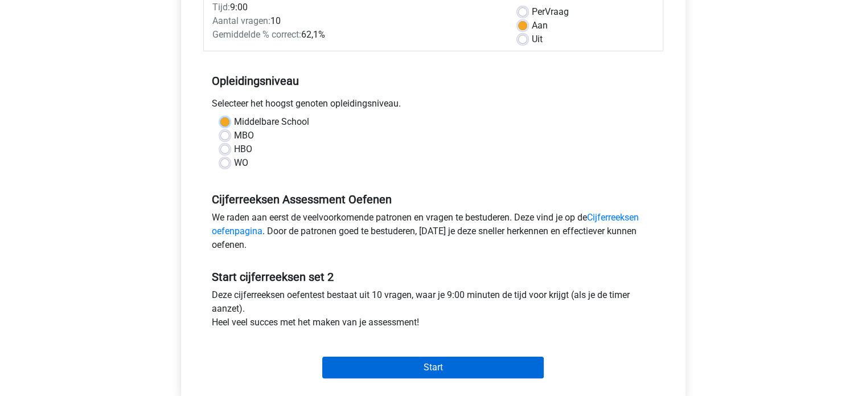 The width and height of the screenshot is (866, 396). I want to click on label: WO, so click(241, 163).